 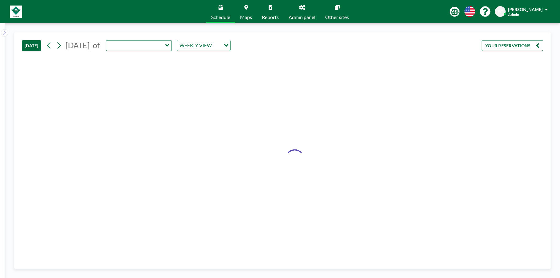 I want to click on span: WEEKLY VIEW, so click(x=195, y=45).